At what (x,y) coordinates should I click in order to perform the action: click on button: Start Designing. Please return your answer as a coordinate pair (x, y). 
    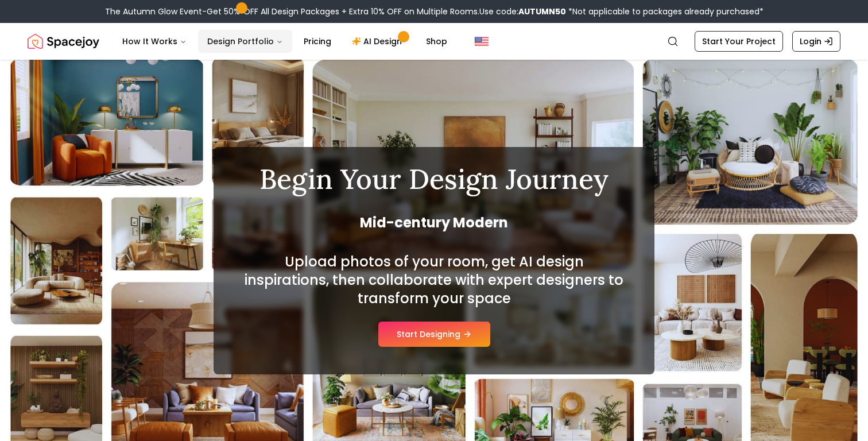
    Looking at the image, I should click on (434, 334).